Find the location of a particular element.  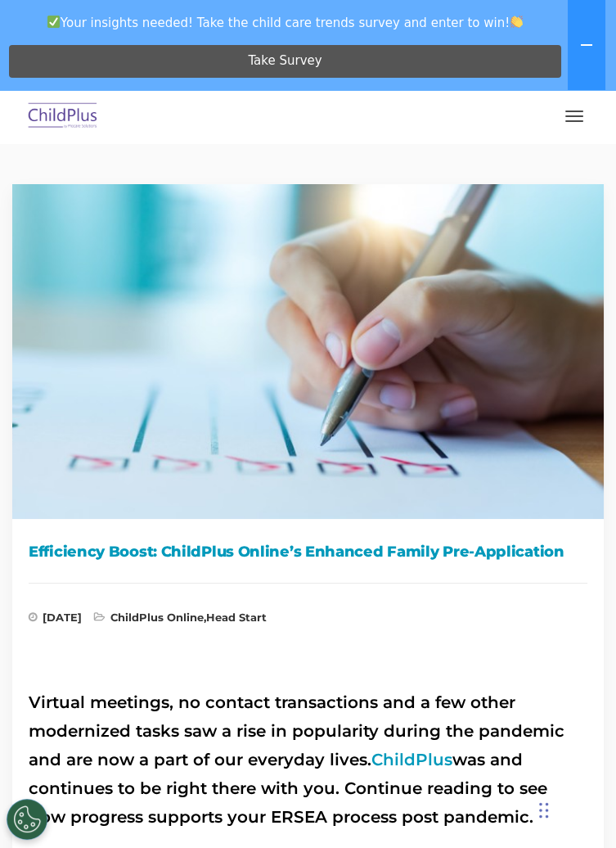

span: Your insights needed! Take the child care trends survey and enter to win! is located at coordinates (286, 22).